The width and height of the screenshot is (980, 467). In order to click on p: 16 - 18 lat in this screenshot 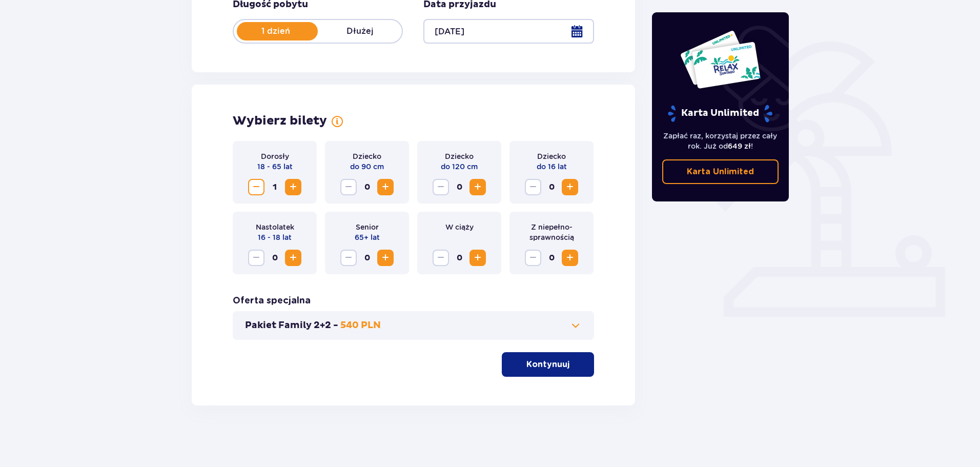, I will do `click(275, 237)`.